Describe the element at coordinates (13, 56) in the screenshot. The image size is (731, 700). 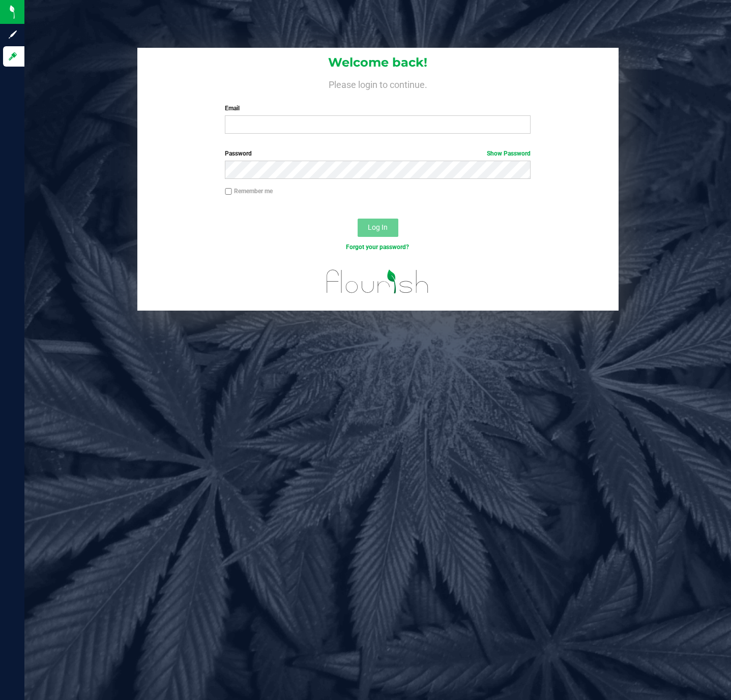
I see `inline-svg: Log in` at that location.